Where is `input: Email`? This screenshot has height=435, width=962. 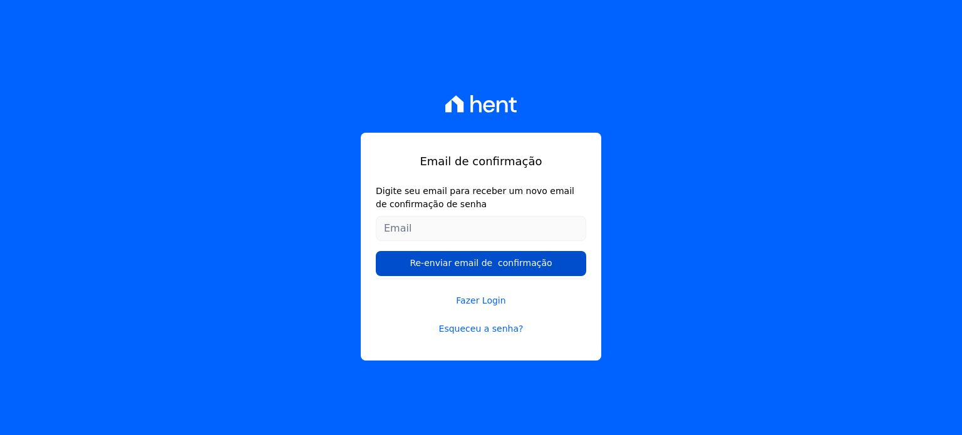
input: Email is located at coordinates (481, 229).